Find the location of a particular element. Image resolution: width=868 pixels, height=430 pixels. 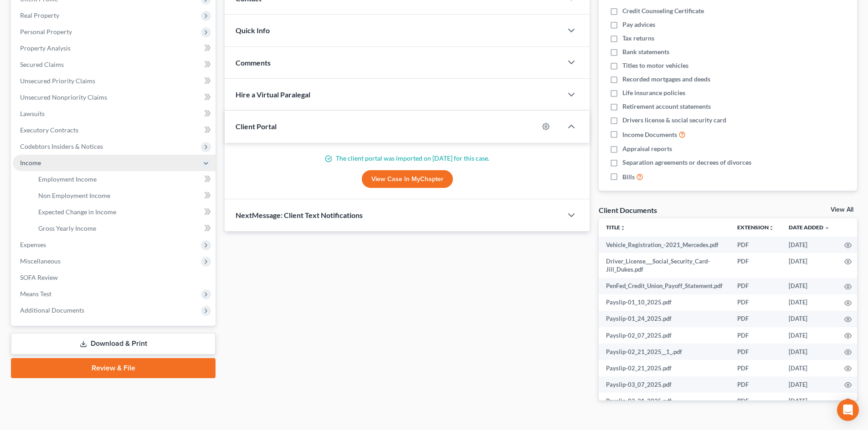

i: expand_more is located at coordinates (827, 228).